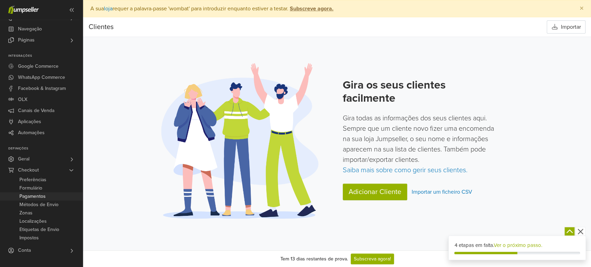  What do you see at coordinates (26, 40) in the screenshot?
I see `span: Páginas` at bounding box center [26, 40].